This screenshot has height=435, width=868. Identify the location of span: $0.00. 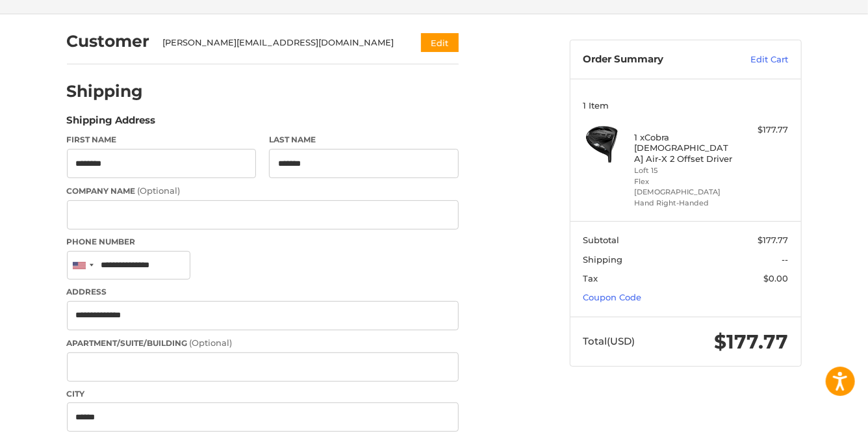
(775, 278).